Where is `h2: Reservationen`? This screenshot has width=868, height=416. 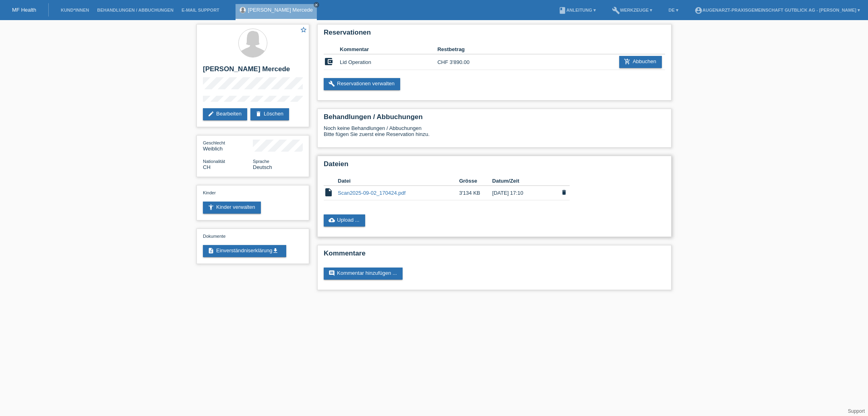 h2: Reservationen is located at coordinates (495, 35).